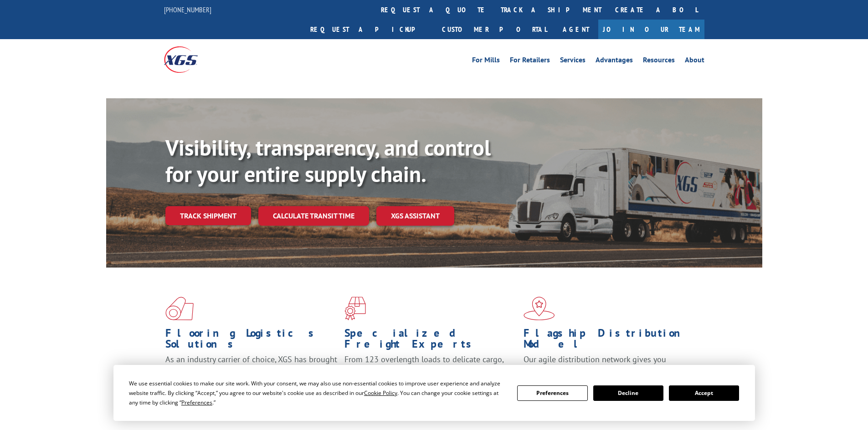 This screenshot has width=868, height=430. Describe the element at coordinates (695, 61) in the screenshot. I see `a: About` at that location.